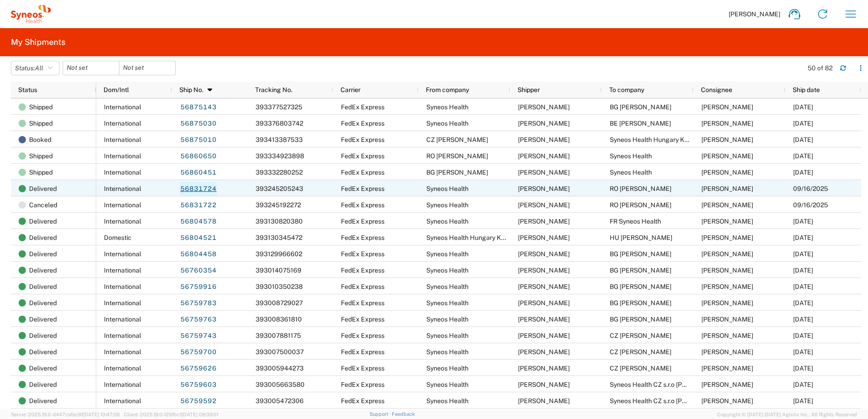  I want to click on h2: My Shipments, so click(38, 42).